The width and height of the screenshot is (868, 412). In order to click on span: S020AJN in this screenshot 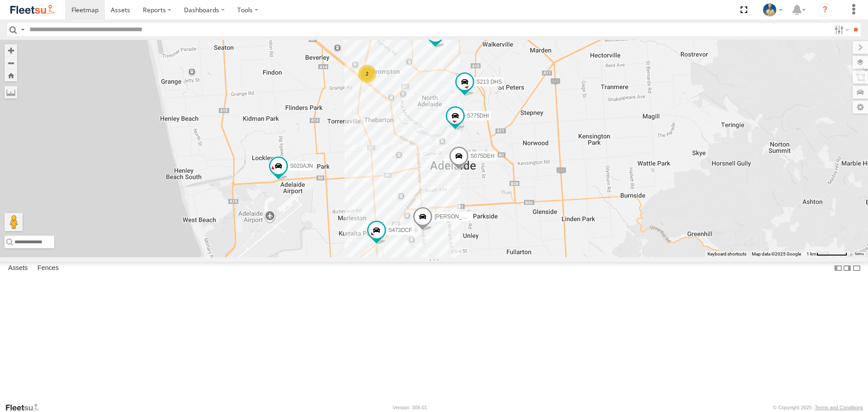, I will do `click(301, 166)`.